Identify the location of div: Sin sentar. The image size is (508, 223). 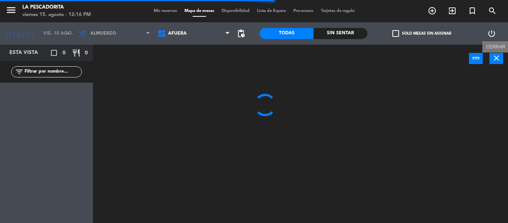
(340, 33).